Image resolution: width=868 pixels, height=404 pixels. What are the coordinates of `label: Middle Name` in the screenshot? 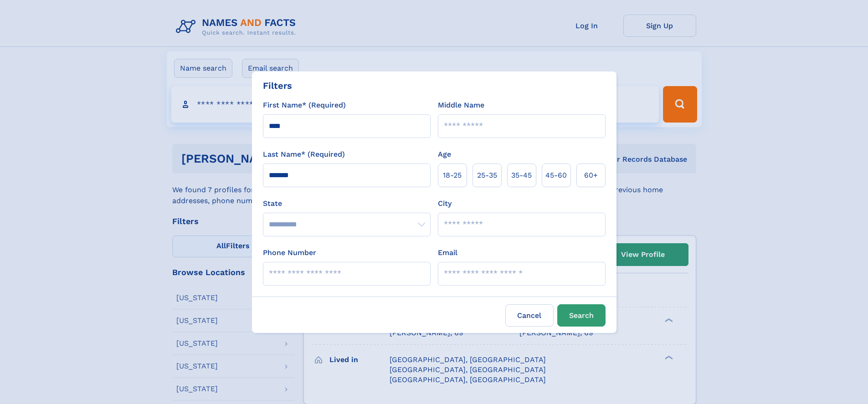 It's located at (461, 105).